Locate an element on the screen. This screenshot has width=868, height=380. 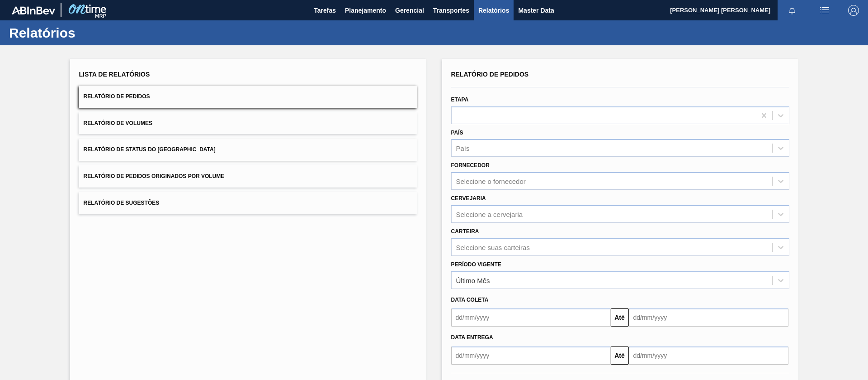
span: Lista de Relatórios is located at coordinates (114, 74).